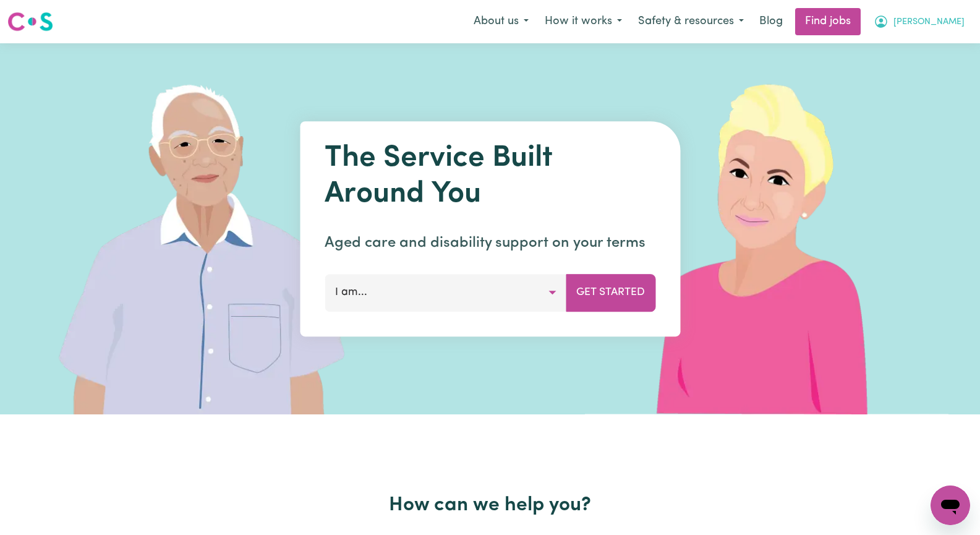  What do you see at coordinates (490, 176) in the screenshot?
I see `h1: The Service Built Around You` at bounding box center [490, 176].